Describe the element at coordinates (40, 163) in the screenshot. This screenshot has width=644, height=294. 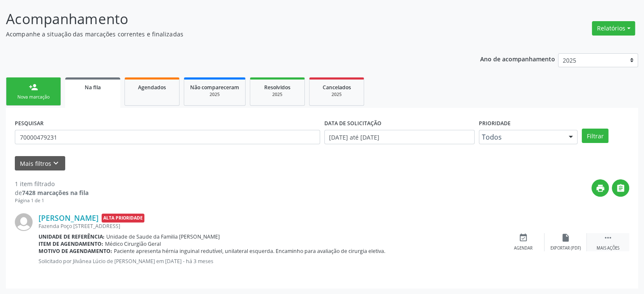
I see `button: Mais filtroskeyboard_arrow_down` at that location.